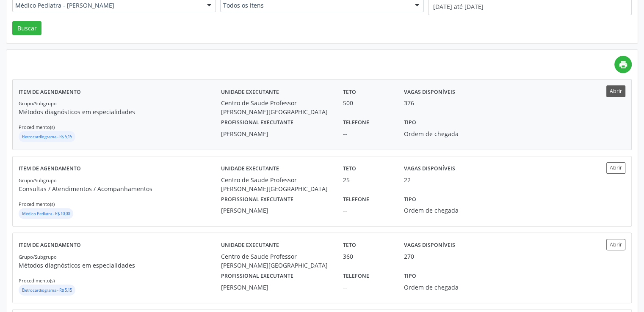  What do you see at coordinates (314, 6) in the screenshot?
I see `span: Todos os itens` at bounding box center [314, 6].